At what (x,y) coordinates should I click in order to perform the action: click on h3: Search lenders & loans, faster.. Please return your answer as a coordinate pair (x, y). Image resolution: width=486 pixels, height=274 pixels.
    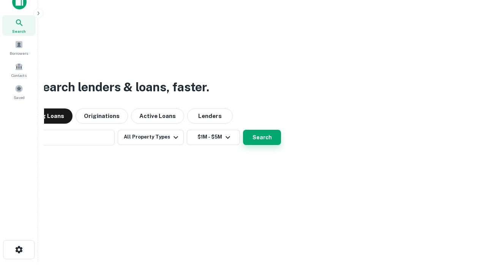
    Looking at the image, I should click on (122, 87).